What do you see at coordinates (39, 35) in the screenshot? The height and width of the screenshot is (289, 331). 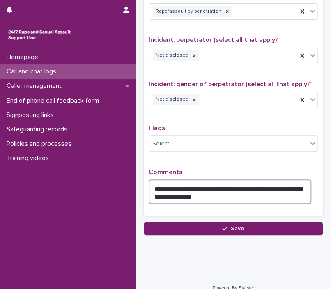 I see `img: rhQMoQhaT3yELyF149Cw` at bounding box center [39, 35].